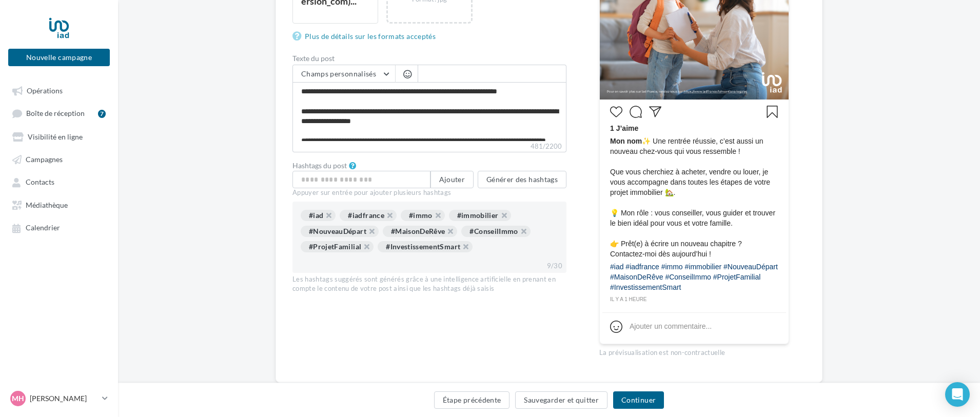 The height and width of the screenshot is (417, 980). Describe the element at coordinates (772, 112) in the screenshot. I see `svg: Enregistrer` at that location.